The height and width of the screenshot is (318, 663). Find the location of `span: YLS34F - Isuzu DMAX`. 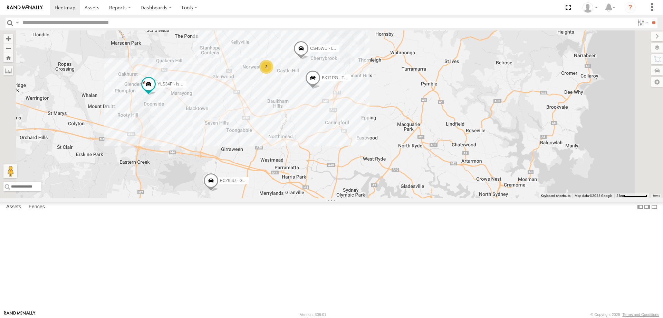

span: YLS34F - Isuzu DMAX is located at coordinates (178, 84).